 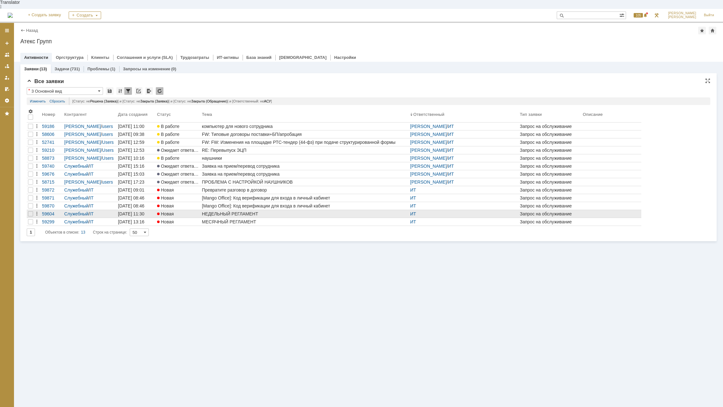 What do you see at coordinates (98, 69) in the screenshot?
I see `a: Проблемы` at bounding box center [98, 69].